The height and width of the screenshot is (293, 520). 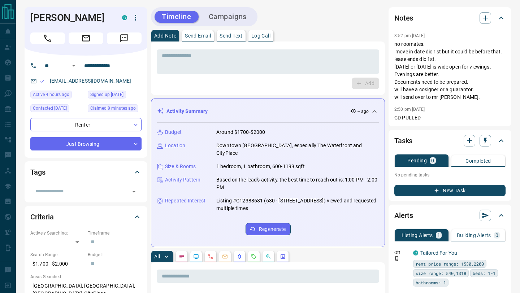 I want to click on p: Repeated Interest, so click(x=185, y=201).